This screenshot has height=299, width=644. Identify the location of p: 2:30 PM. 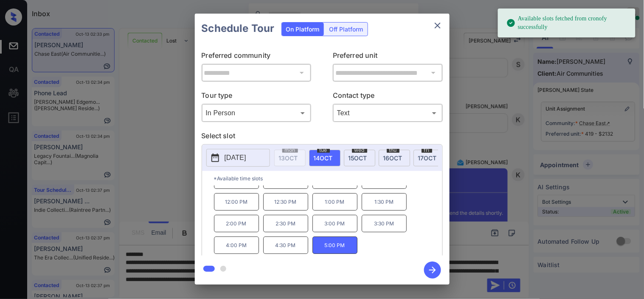
(286, 224).